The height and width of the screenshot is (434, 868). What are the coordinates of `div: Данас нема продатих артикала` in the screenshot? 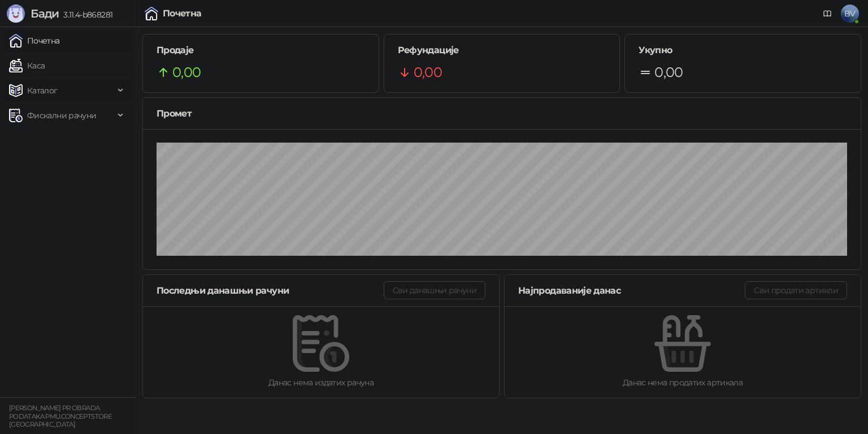 It's located at (683, 382).